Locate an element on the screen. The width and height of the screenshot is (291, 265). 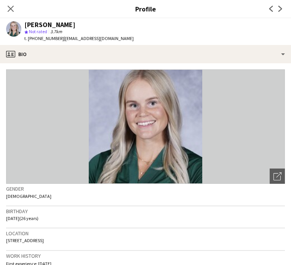
span: Not rated is located at coordinates (38, 31).